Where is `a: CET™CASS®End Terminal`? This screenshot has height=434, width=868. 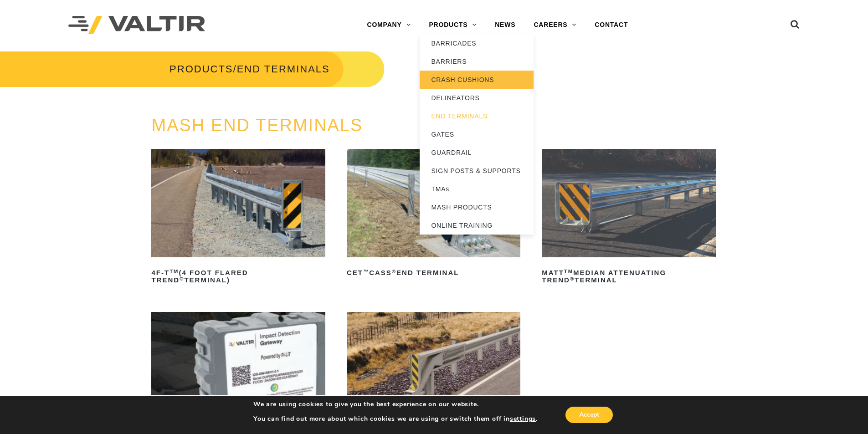
a: CET™CASS®End Terminal is located at coordinates (433, 215).